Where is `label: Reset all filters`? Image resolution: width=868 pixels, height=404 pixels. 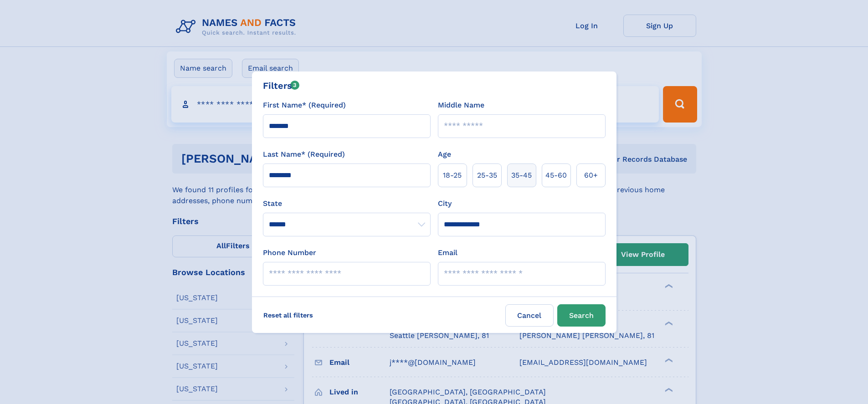
label: Reset all filters is located at coordinates (288, 315).